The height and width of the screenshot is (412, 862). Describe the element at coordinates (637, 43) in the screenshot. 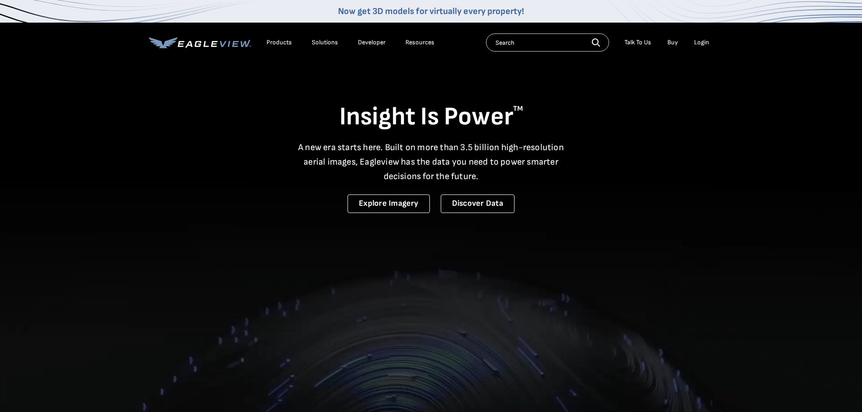

I see `div: Talk To Us` at that location.